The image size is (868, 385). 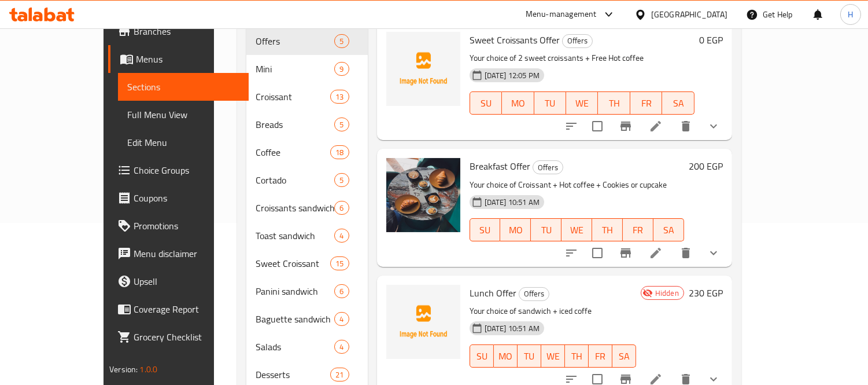 What do you see at coordinates (293, 96) in the screenshot?
I see `span: Croissant` at bounding box center [293, 96].